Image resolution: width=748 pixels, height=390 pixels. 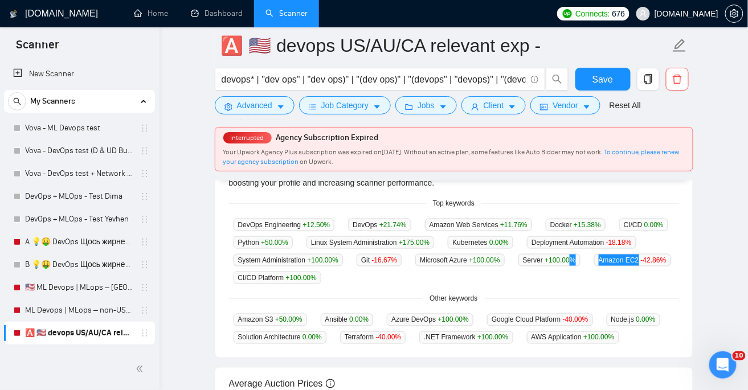 What do you see at coordinates (460, 260) in the screenshot?
I see `span: Microsoft Azure` at bounding box center [460, 260].